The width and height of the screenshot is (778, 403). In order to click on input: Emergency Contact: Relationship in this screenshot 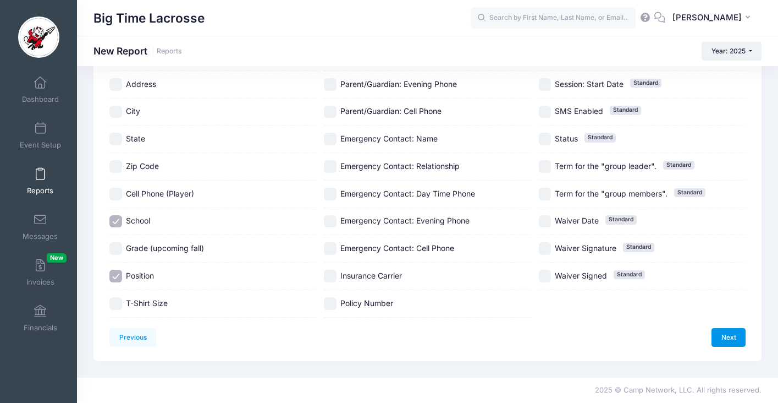, I will do `click(330, 166)`.